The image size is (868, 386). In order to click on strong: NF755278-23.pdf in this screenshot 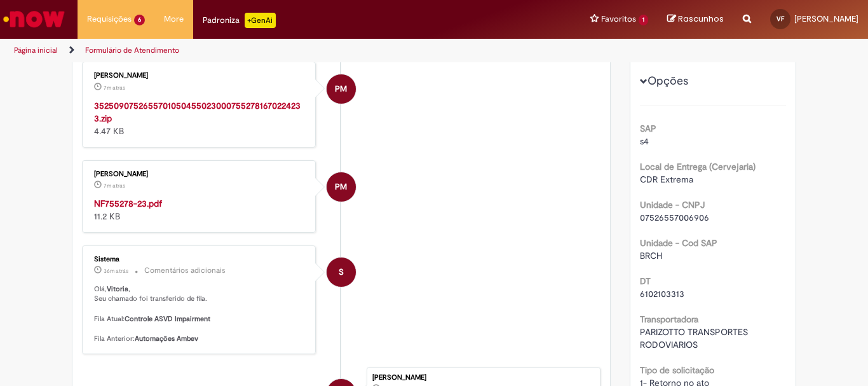, I will do `click(128, 203)`.